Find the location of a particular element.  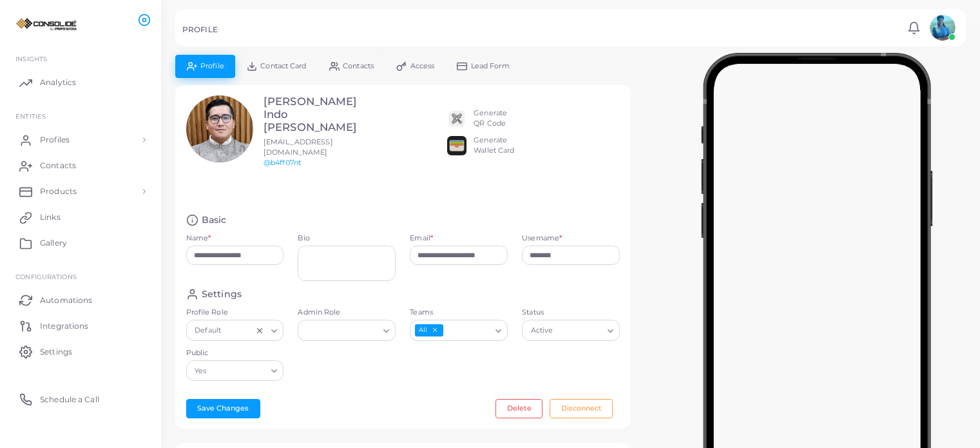

span: Automations is located at coordinates (65, 300).